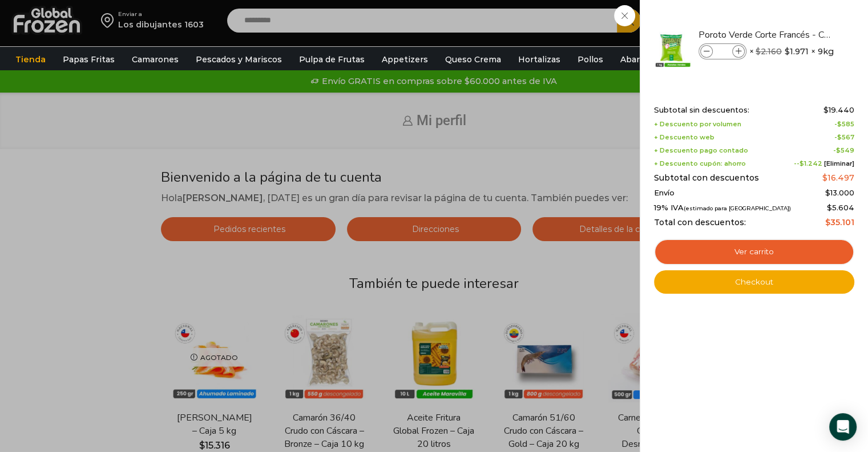  I want to click on span: 19% IVA, so click(723, 208).